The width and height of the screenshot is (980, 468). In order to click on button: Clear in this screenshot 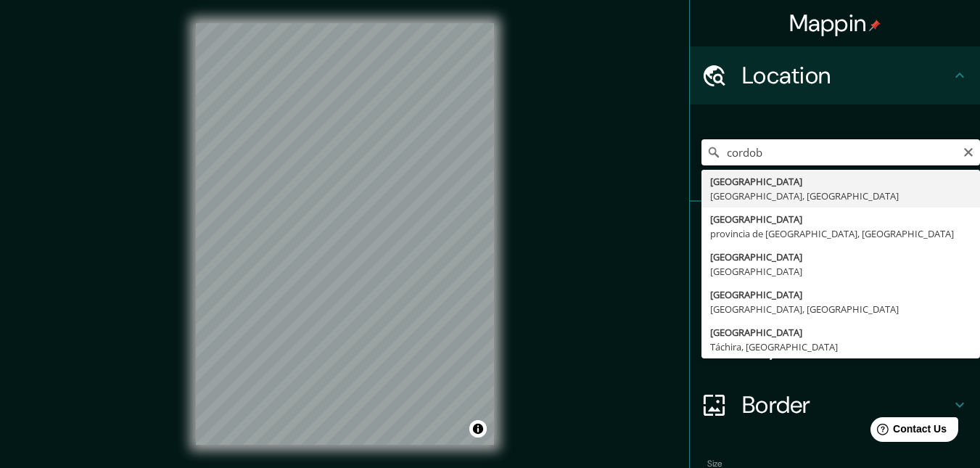, I will do `click(969, 151)`.